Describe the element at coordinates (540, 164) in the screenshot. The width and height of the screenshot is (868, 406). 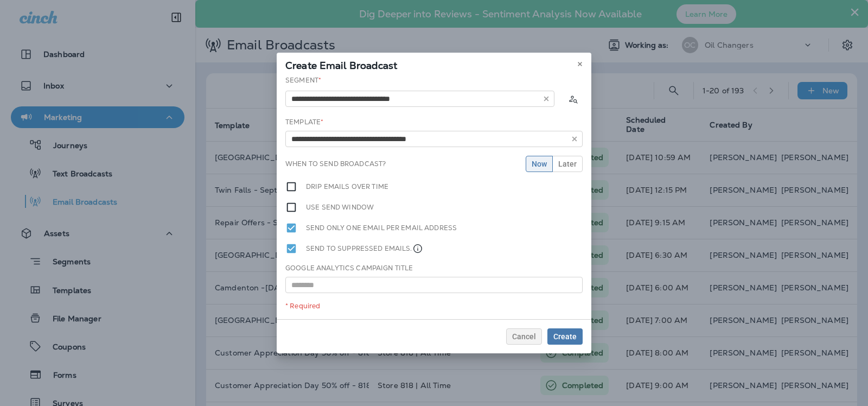
I see `button: Now` at that location.